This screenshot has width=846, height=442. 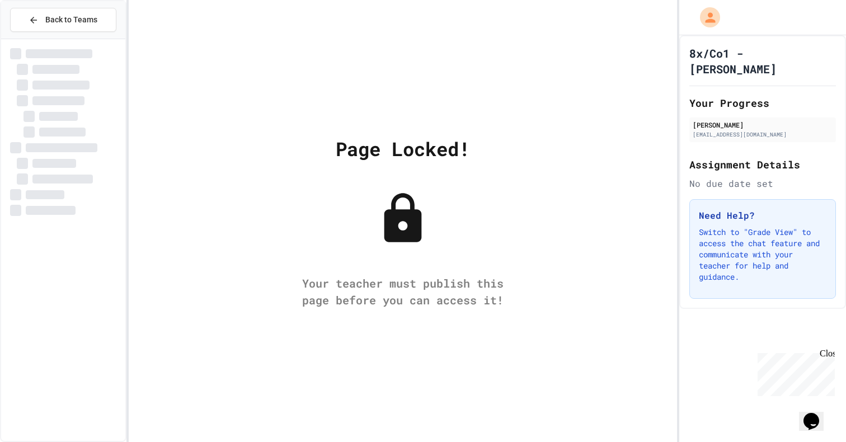 What do you see at coordinates (403, 148) in the screenshot?
I see `div: Page Locked!` at bounding box center [403, 148].